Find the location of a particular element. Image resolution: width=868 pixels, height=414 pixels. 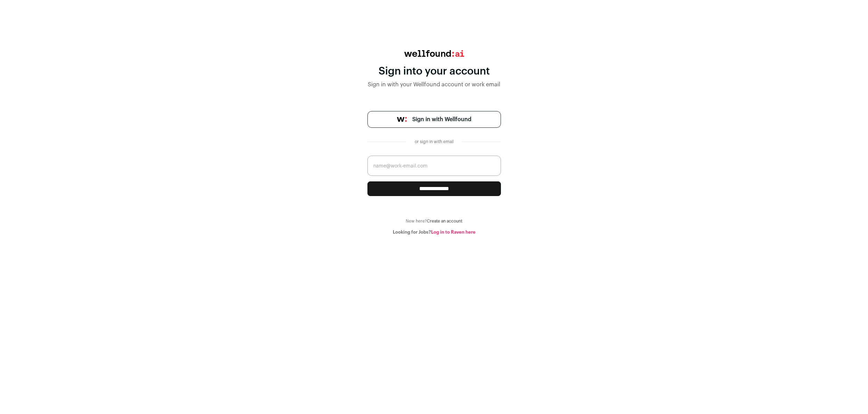

input: name@work-email.com is located at coordinates (434, 165).